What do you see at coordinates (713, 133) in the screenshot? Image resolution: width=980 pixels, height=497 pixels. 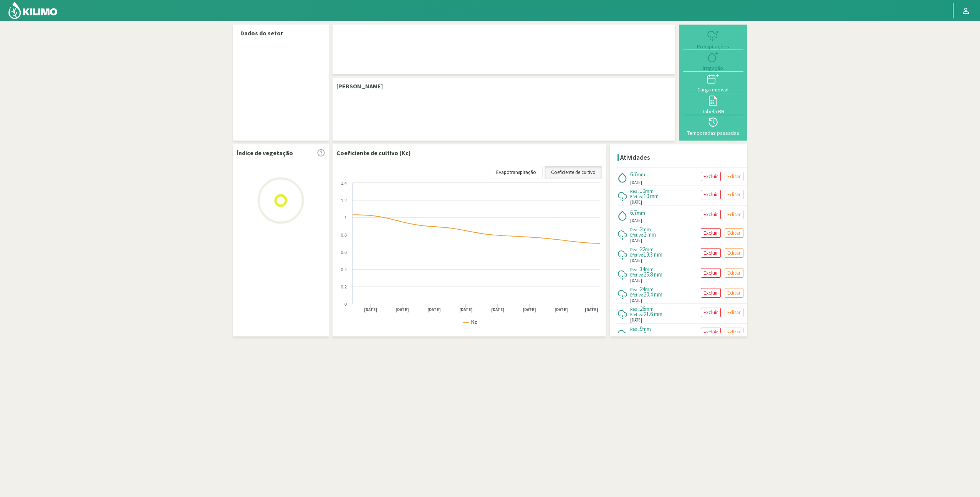 I see `div: Temporadas passadas` at bounding box center [713, 133].